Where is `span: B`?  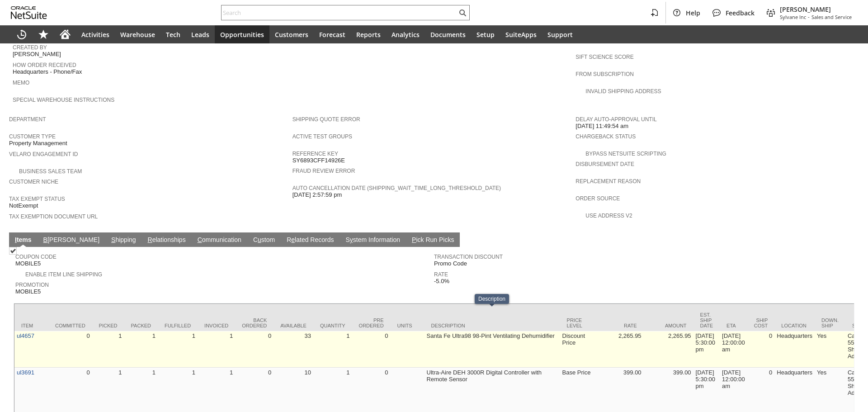 span: B is located at coordinates (45, 239).